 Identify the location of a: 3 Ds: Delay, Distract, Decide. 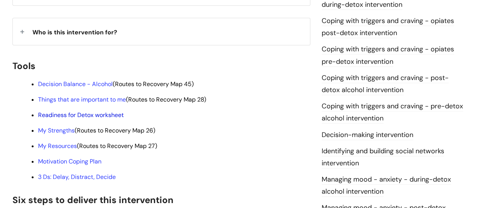
(77, 176).